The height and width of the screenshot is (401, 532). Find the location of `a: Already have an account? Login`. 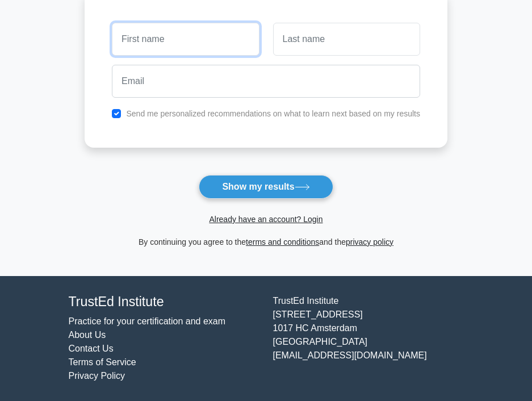

a: Already have an account? Login is located at coordinates (266, 219).